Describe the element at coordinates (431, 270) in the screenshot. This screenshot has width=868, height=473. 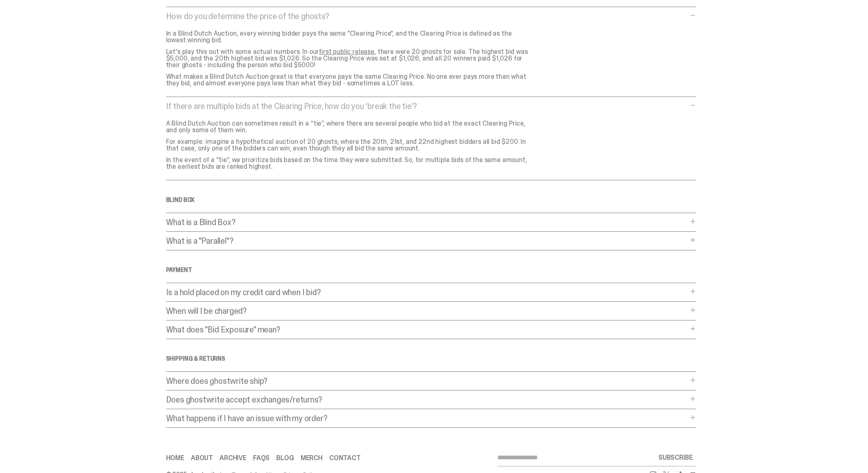
I see `h4: Payment` at that location.